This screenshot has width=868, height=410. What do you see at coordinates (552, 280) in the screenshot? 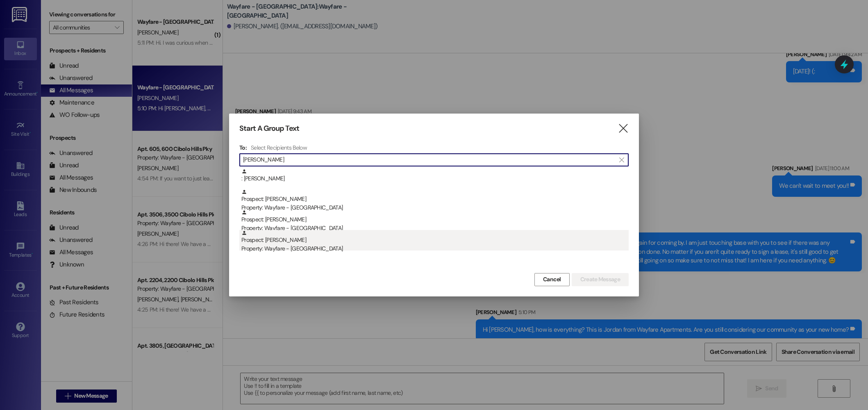
I see `button: Cancel` at bounding box center [552, 280].